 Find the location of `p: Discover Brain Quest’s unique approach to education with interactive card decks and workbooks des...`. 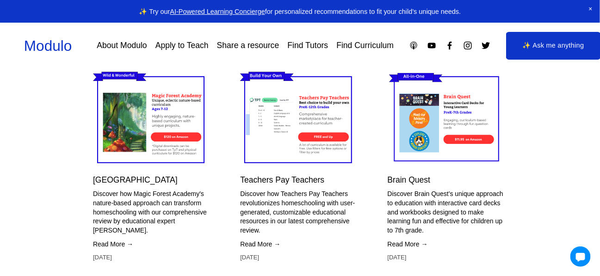

p: Discover Brain Quest’s unique approach to education with interactive card decks and workbooks des... is located at coordinates (448, 212).